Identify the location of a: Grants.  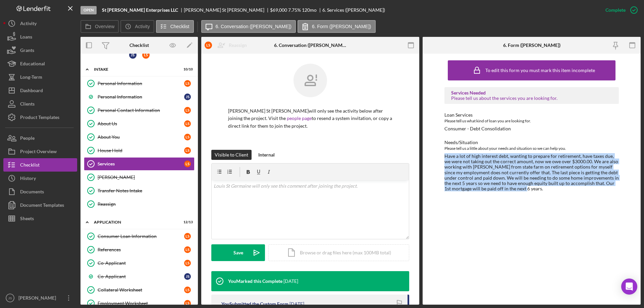
(40, 50).